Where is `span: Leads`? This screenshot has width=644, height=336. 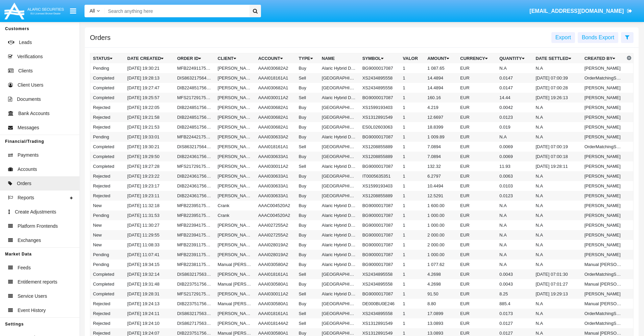
span: Leads is located at coordinates (26, 42).